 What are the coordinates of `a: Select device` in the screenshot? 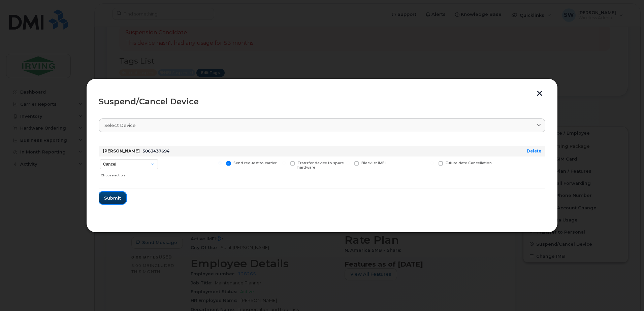 It's located at (322, 125).